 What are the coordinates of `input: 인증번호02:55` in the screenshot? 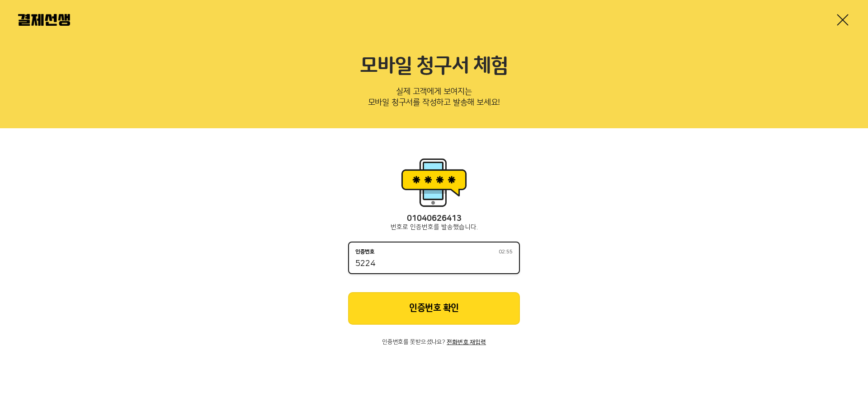 It's located at (434, 264).